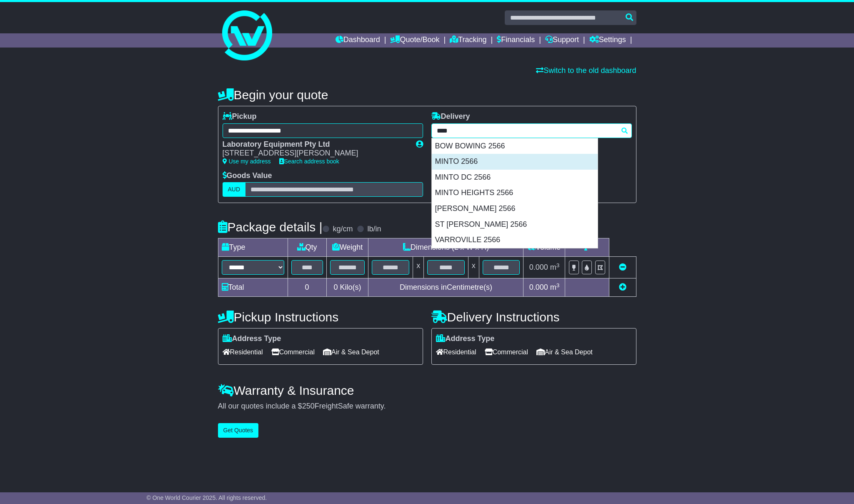  What do you see at coordinates (623, 267) in the screenshot?
I see `a: Remove this item` at bounding box center [623, 267].